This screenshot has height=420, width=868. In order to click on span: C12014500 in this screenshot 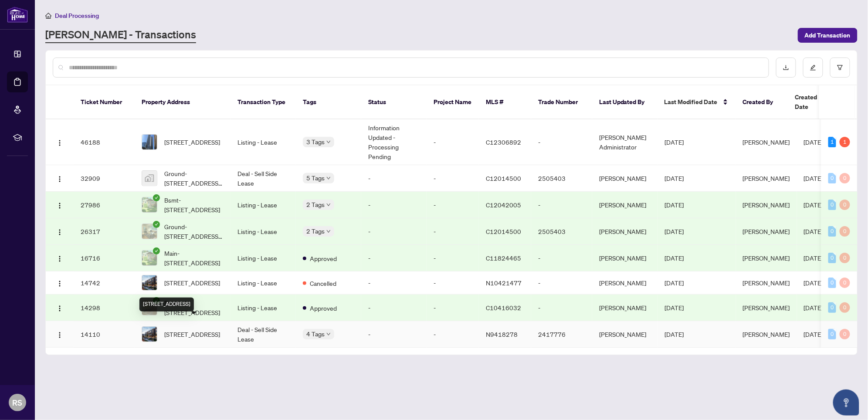, I will do `click(503, 232)`.